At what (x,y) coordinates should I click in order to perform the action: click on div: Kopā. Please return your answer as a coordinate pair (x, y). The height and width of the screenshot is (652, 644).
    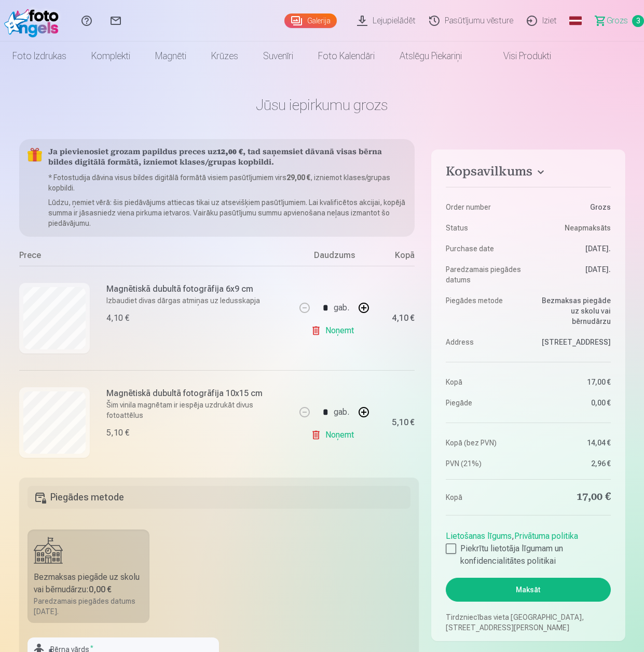
    Looking at the image, I should click on (394, 257).